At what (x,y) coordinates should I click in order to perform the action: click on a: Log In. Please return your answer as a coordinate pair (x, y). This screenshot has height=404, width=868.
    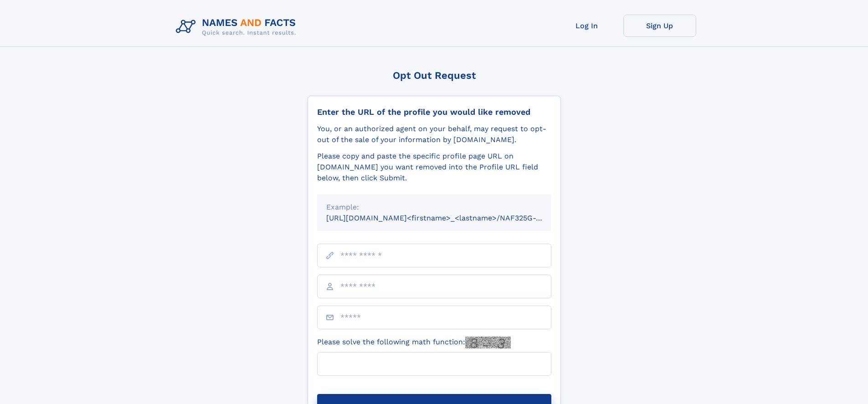
    Looking at the image, I should click on (587, 25).